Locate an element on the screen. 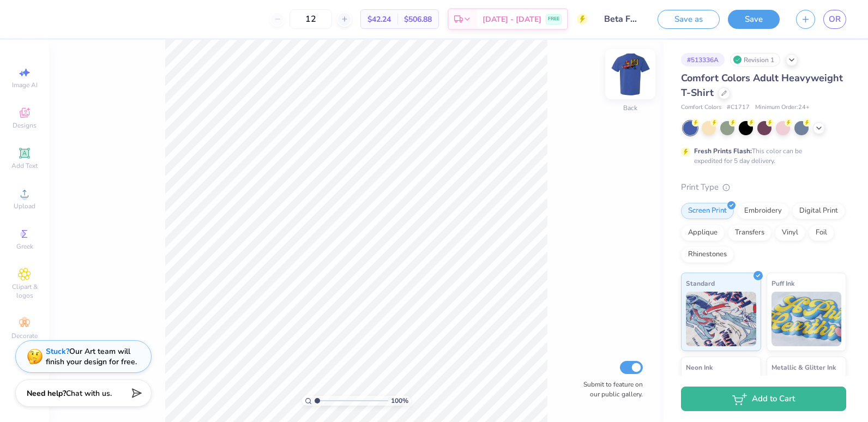 The image size is (868, 422). button: Save is located at coordinates (754, 19).